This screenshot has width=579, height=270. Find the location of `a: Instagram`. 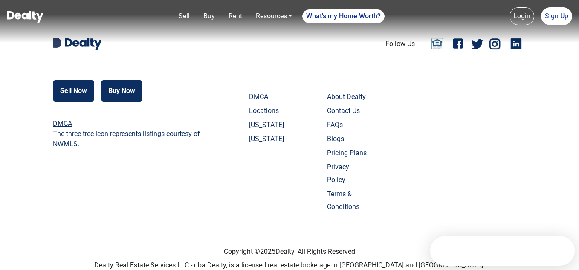

a: Instagram is located at coordinates (497, 44).